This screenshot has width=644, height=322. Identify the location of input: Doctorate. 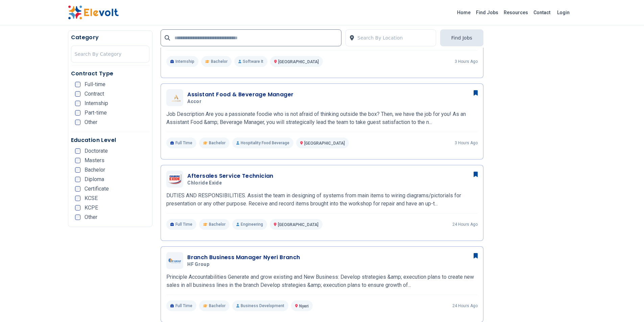
(78, 151).